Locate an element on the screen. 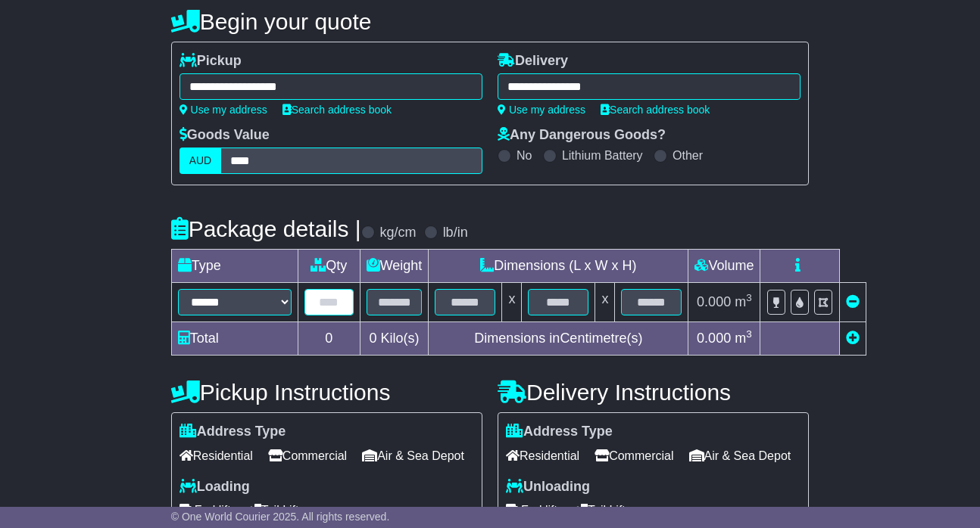  label: Delivery is located at coordinates (532, 62).